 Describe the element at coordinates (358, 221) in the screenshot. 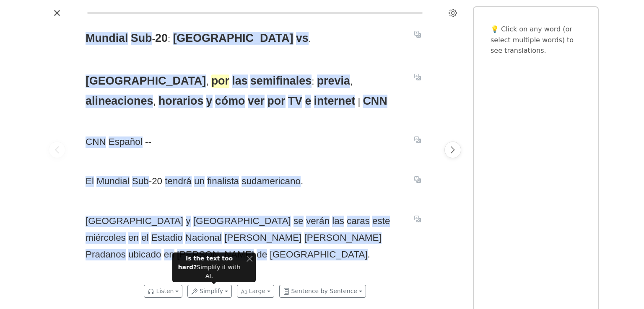

I see `span: caras` at that location.